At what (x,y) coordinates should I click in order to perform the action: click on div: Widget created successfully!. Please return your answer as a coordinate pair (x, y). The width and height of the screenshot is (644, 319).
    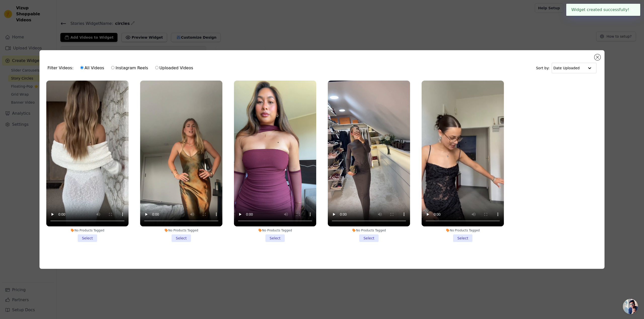
    Looking at the image, I should click on (603, 10).